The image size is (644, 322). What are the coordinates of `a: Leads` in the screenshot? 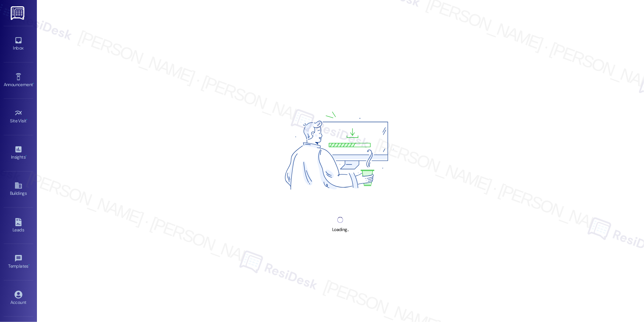 It's located at (19, 226).